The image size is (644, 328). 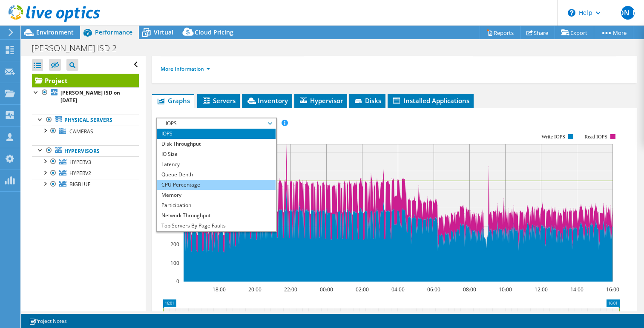 I want to click on span: Environment, so click(x=55, y=32).